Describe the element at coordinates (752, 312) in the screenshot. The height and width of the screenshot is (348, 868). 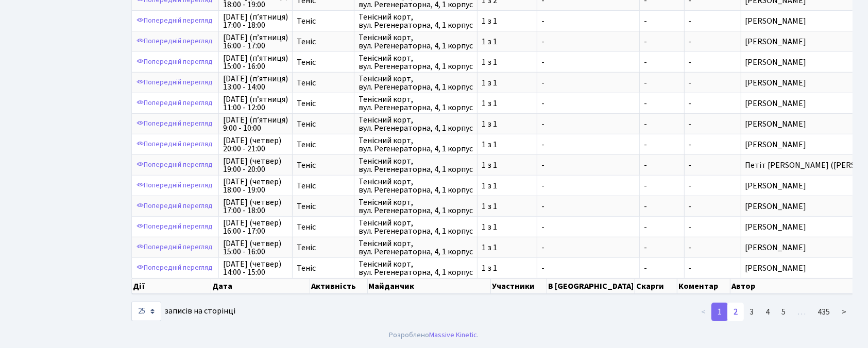
I see `a: 3` at that location.